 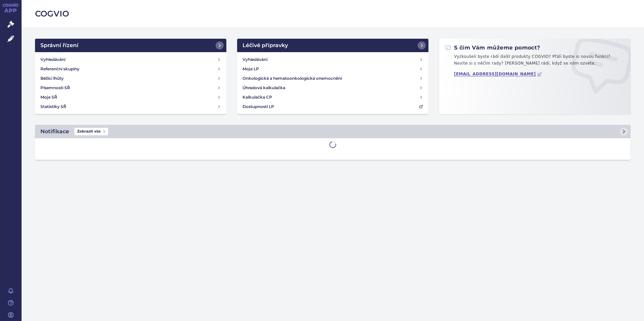 What do you see at coordinates (131, 107) in the screenshot?
I see `a: Statistiky SŘ` at bounding box center [131, 107].